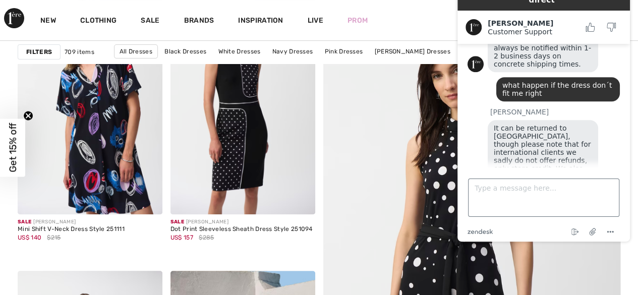 The height and width of the screenshot is (295, 638). Describe the element at coordinates (358, 20) in the screenshot. I see `a: Prom` at that location.